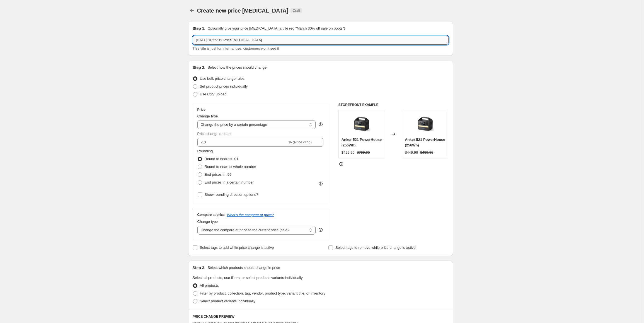  What do you see at coordinates (376, 247) in the screenshot?
I see `span: Select tags to remove while price change is active` at bounding box center [376, 247].